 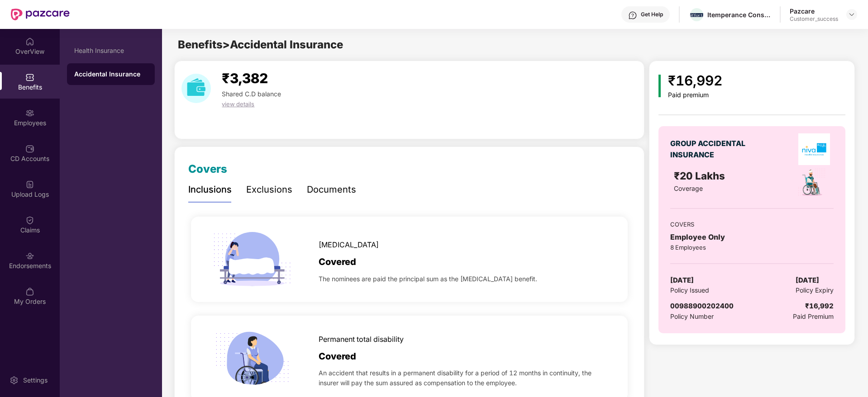 I want to click on img: svg+xml;base64,PHN2ZyBpZD0iRHJvcGRvd24tMzJ4MzIiIHhtbG5zPSJodHRwOi8vd3d3LnczLm9yZy8yMDAwL3N2ZyIgd2..., so click(x=852, y=14).